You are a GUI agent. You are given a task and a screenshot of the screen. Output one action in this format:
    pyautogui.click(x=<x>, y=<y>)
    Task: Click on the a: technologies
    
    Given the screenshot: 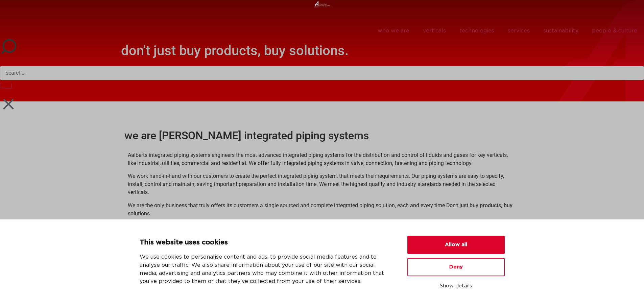 What is the action you would take?
    pyautogui.click(x=476, y=31)
    